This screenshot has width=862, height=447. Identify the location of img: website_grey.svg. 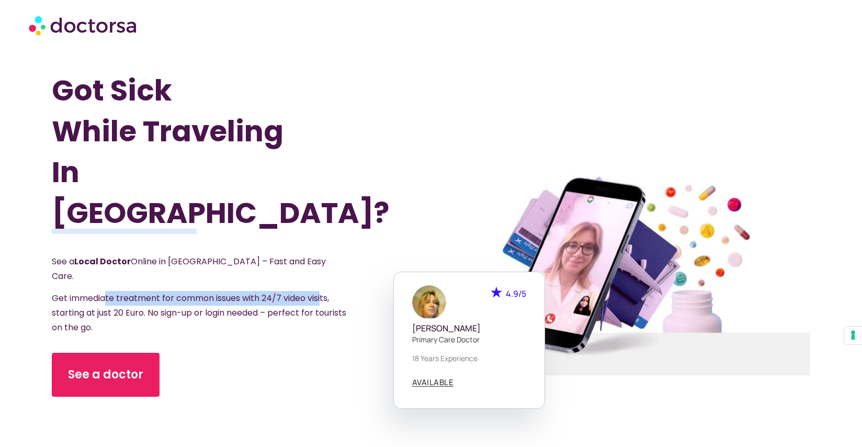
(21, 31).